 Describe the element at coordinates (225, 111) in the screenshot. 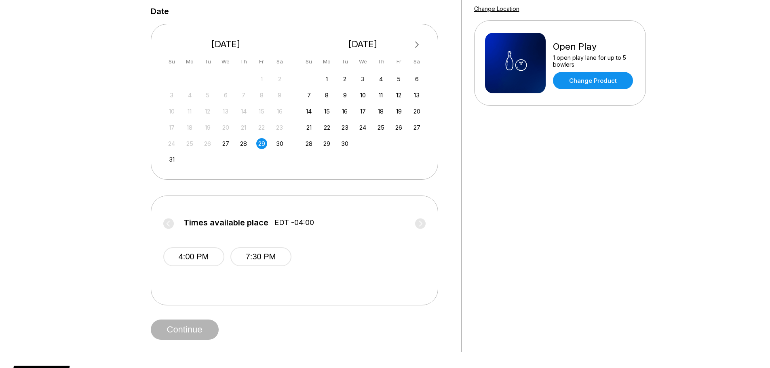

I see `div: Not available Wednesday, August 13th, 2025` at that location.